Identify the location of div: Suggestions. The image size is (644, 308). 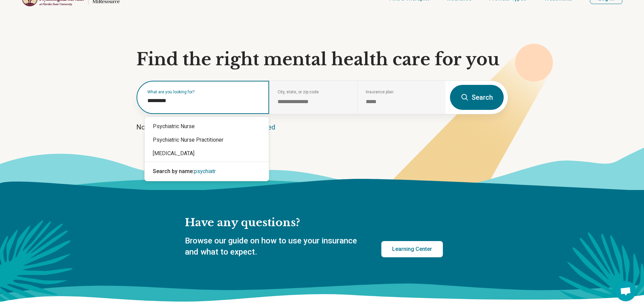
(207, 149).